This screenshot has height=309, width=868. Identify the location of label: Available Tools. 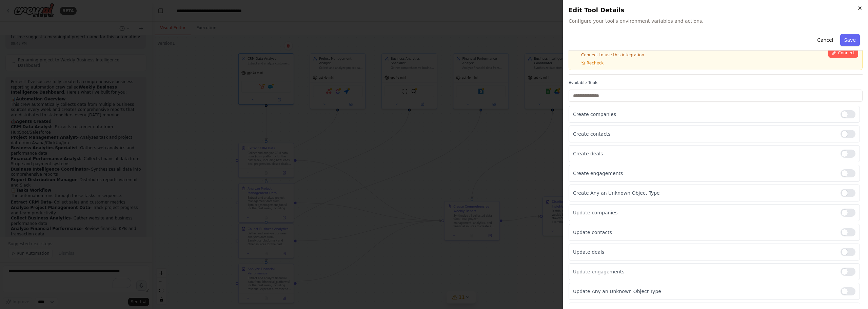
(715, 83).